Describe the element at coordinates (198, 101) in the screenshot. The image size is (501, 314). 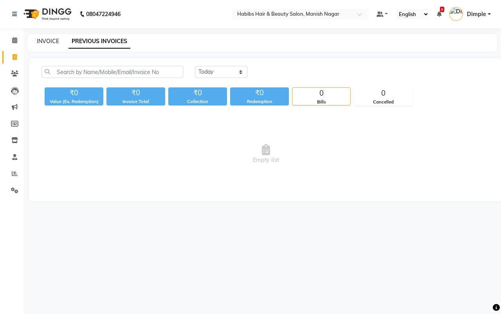
I see `div: Collection` at that location.